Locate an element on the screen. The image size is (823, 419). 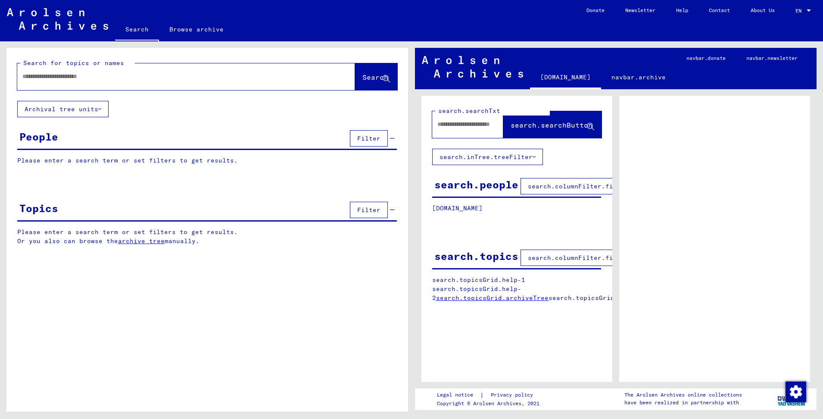
a: archive tree is located at coordinates (141, 241).